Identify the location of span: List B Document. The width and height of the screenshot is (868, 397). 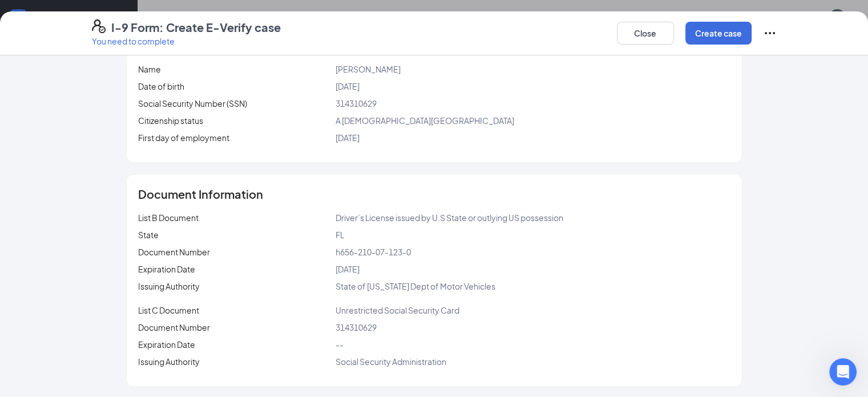
(168, 217).